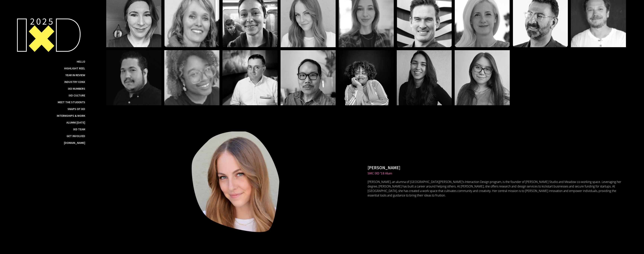 This screenshot has height=254, width=644. I want to click on a: Meet the Students, so click(71, 102).